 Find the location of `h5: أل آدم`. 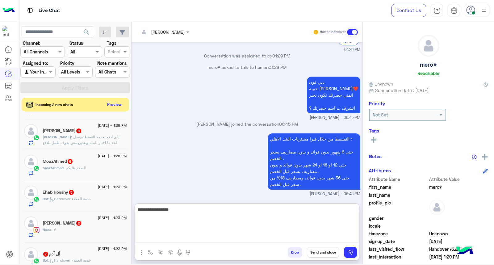

h5: أل آدم is located at coordinates (51, 254).